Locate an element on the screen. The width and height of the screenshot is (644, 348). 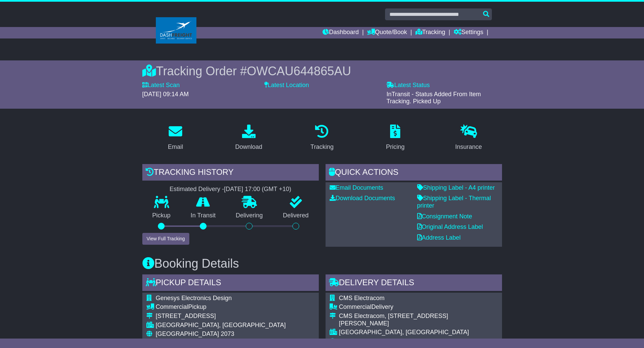
p: Pickup is located at coordinates (162, 216).